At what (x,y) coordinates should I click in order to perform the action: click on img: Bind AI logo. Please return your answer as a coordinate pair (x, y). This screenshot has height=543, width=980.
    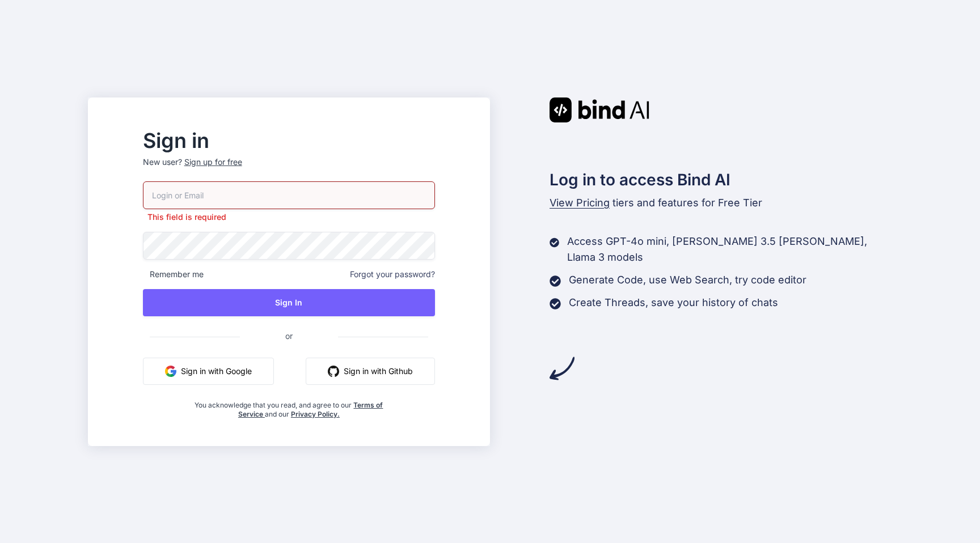
    Looking at the image, I should click on (600, 110).